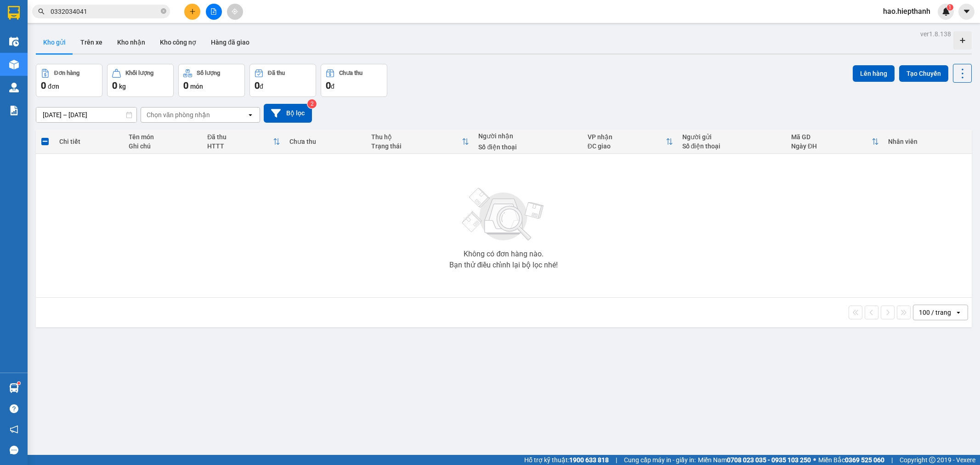  What do you see at coordinates (208, 73) in the screenshot?
I see `div: Số lượng` at bounding box center [208, 73].